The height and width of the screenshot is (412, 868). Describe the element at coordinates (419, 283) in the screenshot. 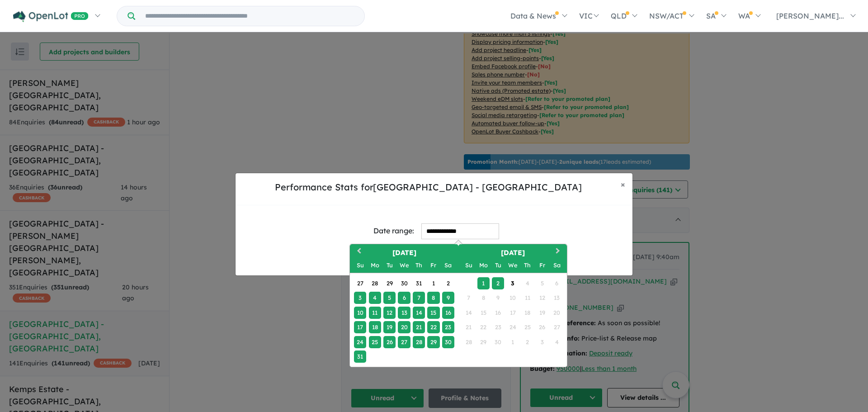

I see `div: Choose Thursday, July 31st, 2025` at that location.